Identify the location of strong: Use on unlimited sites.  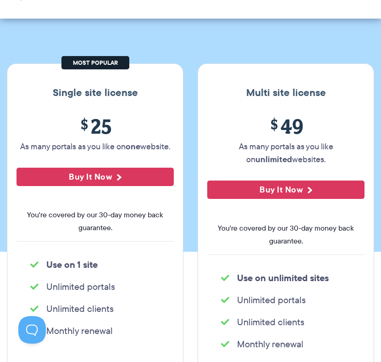
(283, 278).